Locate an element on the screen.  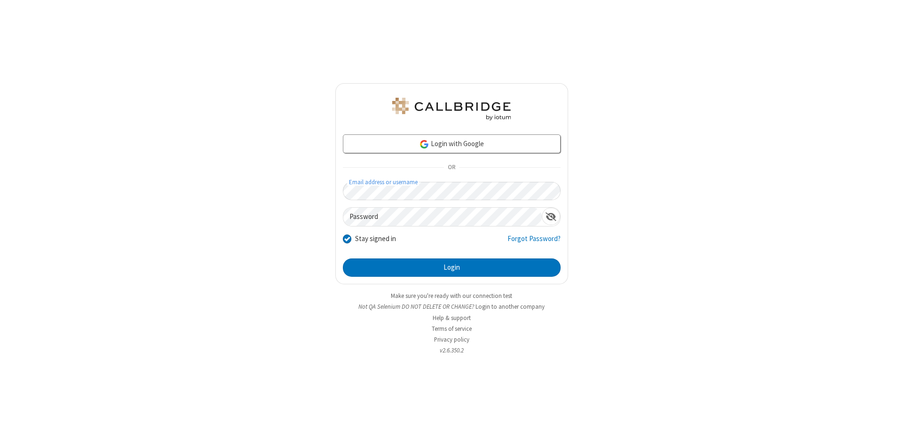
img: google-icon.png is located at coordinates (424, 144).